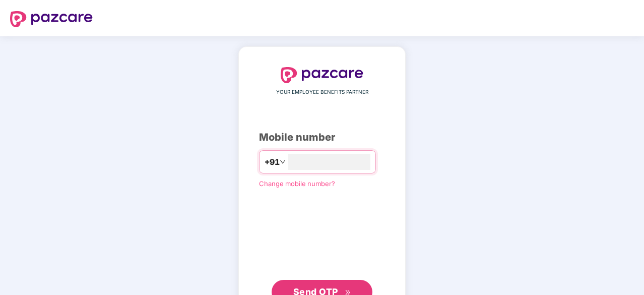 Image resolution: width=644 pixels, height=295 pixels. Describe the element at coordinates (297, 183) in the screenshot. I see `span: Change mobile number?` at that location.